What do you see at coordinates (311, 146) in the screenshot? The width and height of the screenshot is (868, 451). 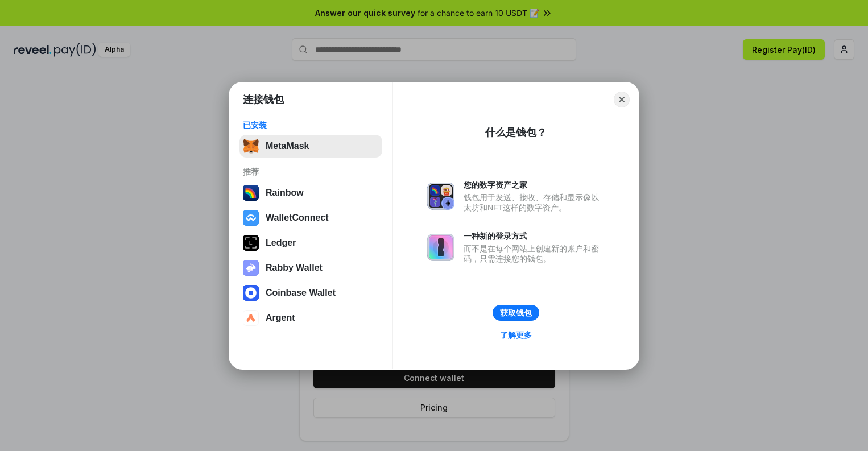 I see `button: MetaMask` at bounding box center [311, 146].